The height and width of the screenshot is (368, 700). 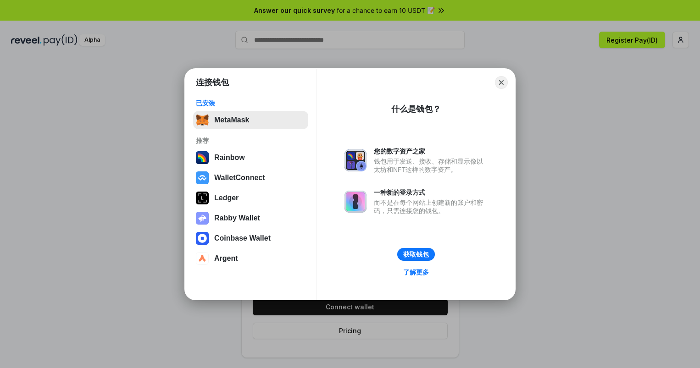 What do you see at coordinates (202, 198) in the screenshot?
I see `img: svg+xml,%3Csvg%20xmlns%3D%22http%3A%2F%2Fwww.w3.org%2F2000%2Fsvg%22%20width%3D%2228%22%20height%3...` at bounding box center [202, 198].